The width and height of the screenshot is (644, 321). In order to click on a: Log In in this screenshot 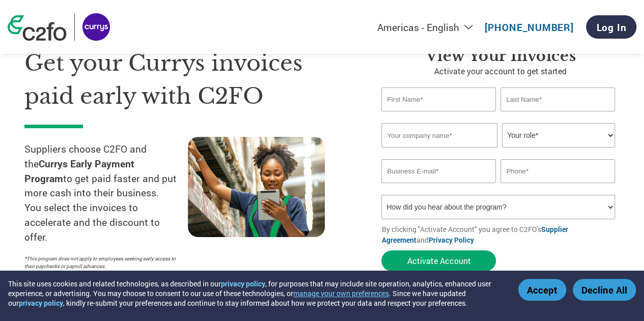, I will do `click(611, 27)`.